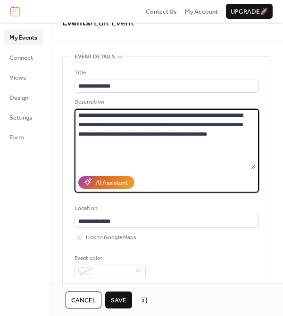  I want to click on span: Settings, so click(21, 118).